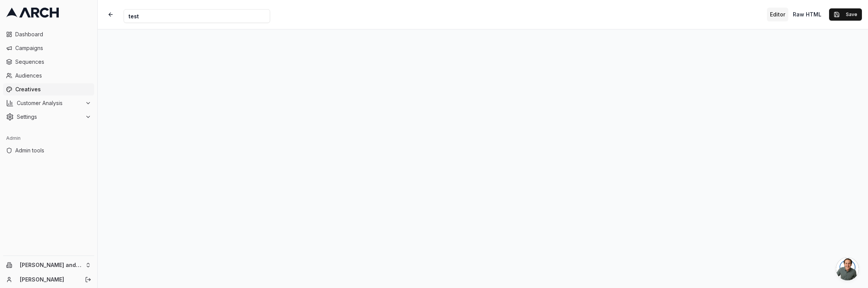 Image resolution: width=868 pixels, height=288 pixels. Describe the element at coordinates (49, 103) in the screenshot. I see `span: Customer Analysis` at that location.